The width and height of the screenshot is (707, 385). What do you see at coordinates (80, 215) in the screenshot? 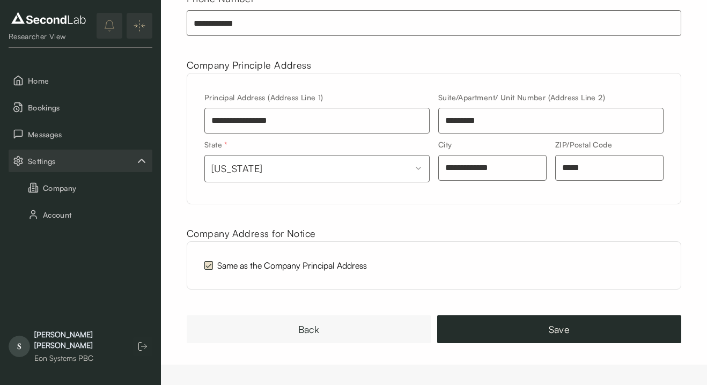
I see `a: Account` at bounding box center [80, 215].